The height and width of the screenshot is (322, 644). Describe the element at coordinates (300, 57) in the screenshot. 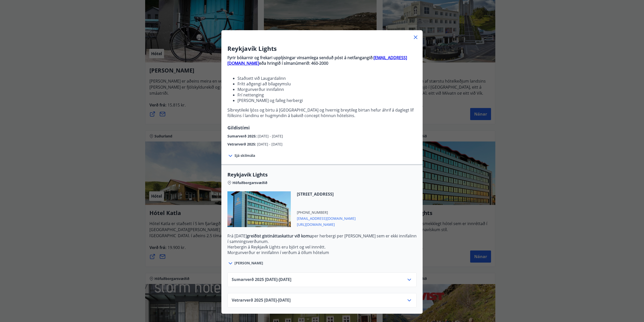

I see `strong: Fyrir bókarnir og frekari upplýsingar vinsamlega senduð póst á netfangangið:` at that location.